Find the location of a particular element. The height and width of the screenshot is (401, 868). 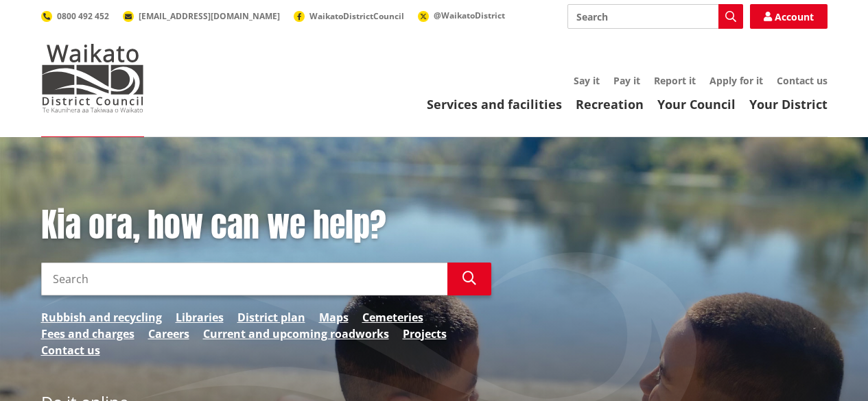

h1: Kia ora, how can we help? is located at coordinates (266, 225).